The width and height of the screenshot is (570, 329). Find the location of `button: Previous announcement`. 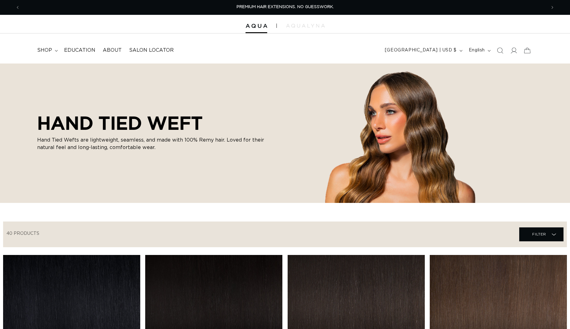

button: Previous announcement is located at coordinates (18, 7).